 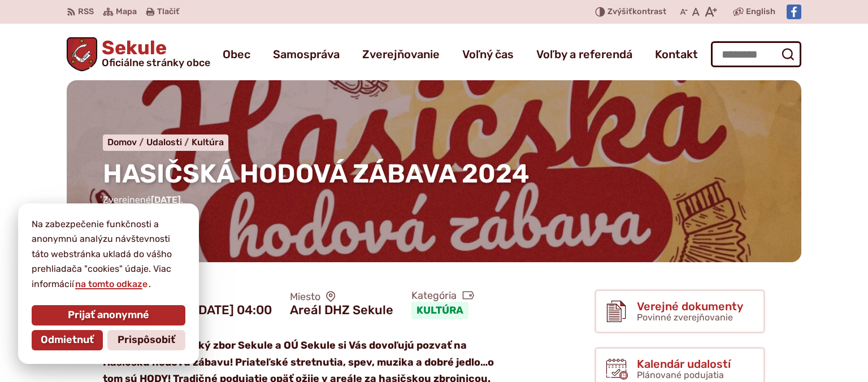 I want to click on span: Tlačiť, so click(x=168, y=12).